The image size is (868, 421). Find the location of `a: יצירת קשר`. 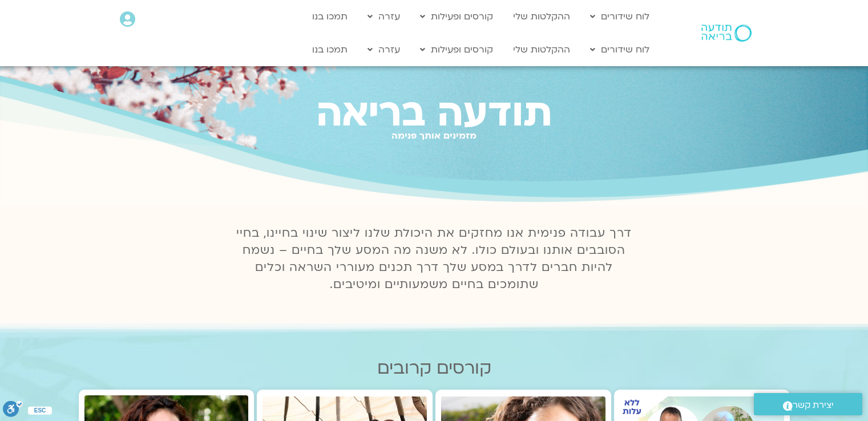

a: יצירת קשר is located at coordinates (808, 404).